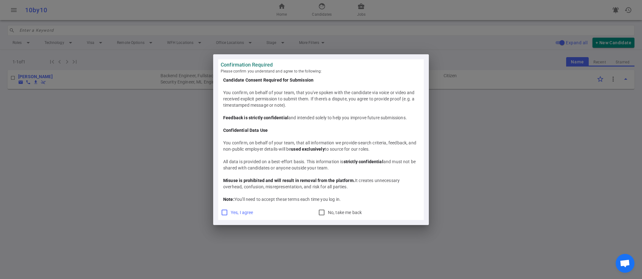  I want to click on b: Candidate Consent Required for Submission, so click(268, 80).